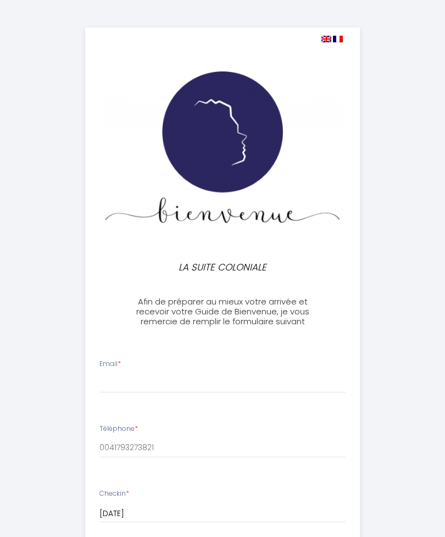 Image resolution: width=445 pixels, height=537 pixels. I want to click on h3: Afin de préparer au mieux votre arrivée et recevoir votre Guide de Bienvenue, je vous remercie de..., so click(222, 312).